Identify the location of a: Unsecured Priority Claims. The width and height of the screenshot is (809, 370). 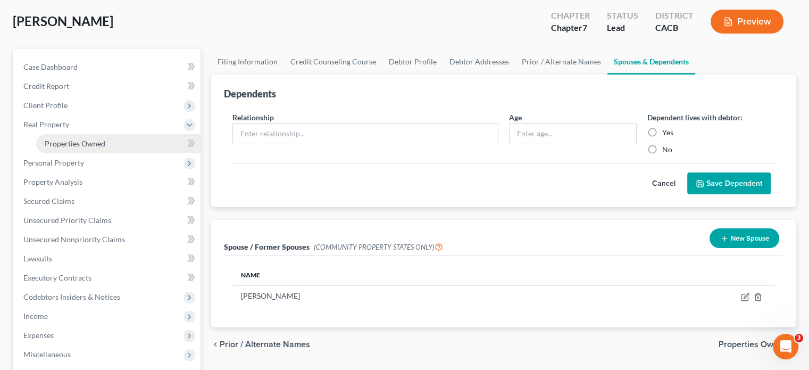
(107, 220).